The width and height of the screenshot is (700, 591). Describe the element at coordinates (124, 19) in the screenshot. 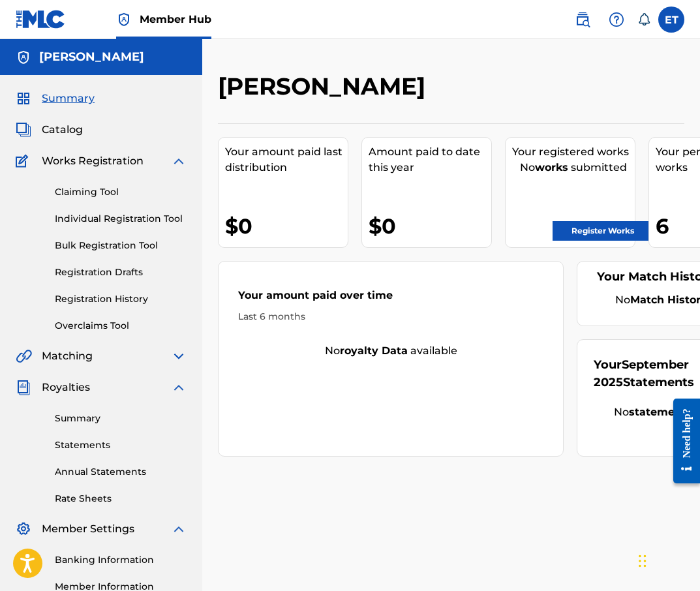

I see `img: Top Rightsholder` at that location.